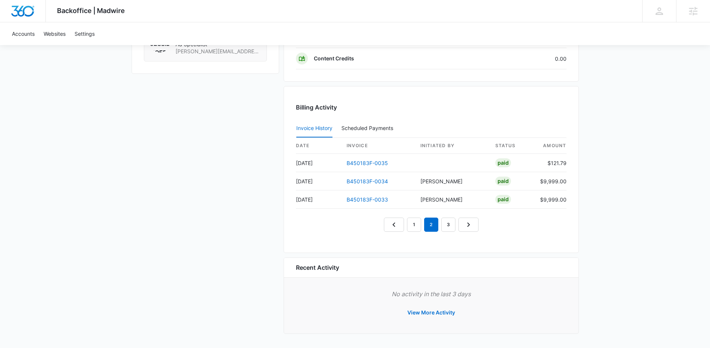 The height and width of the screenshot is (348, 710). I want to click on th: invoice, so click(377, 146).